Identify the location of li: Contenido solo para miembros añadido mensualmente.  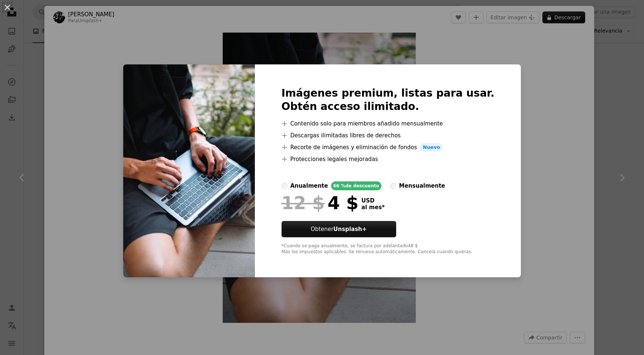
(388, 124).